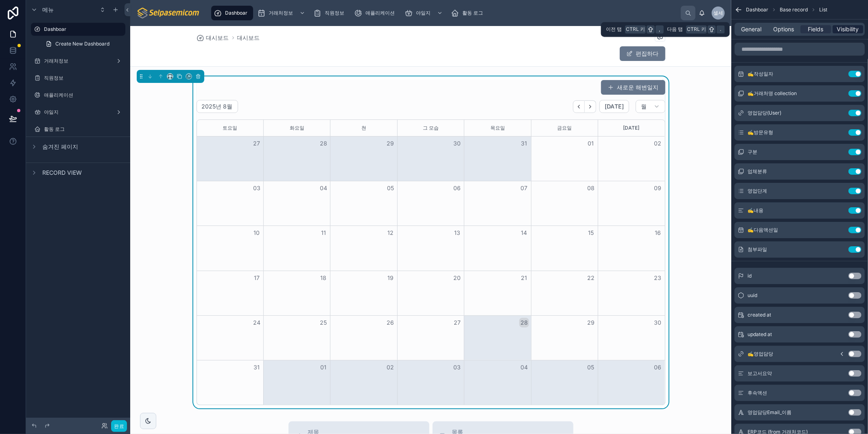  I want to click on span: 영업담당Email_이름, so click(770, 413).